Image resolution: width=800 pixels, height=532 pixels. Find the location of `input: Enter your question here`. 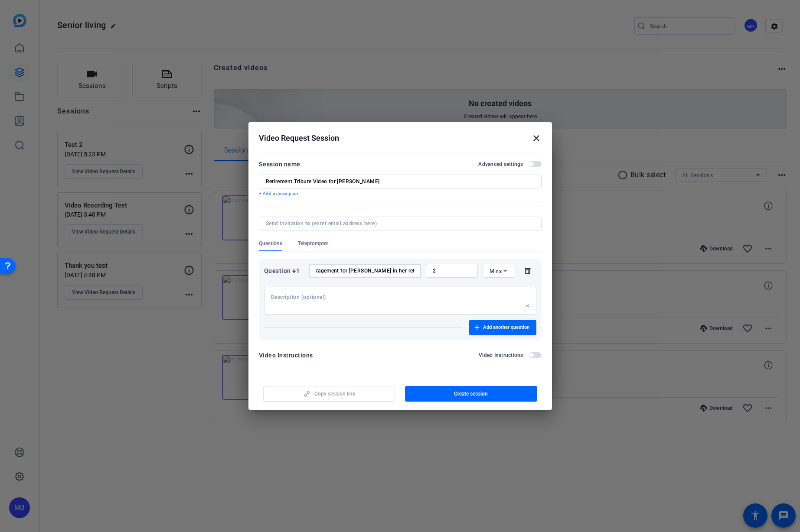

input: Enter your question here is located at coordinates (365, 271).